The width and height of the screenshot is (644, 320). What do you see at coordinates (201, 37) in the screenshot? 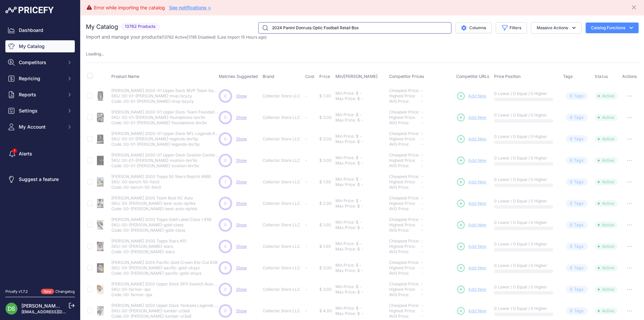
I see `a: 1795 Disabled` at bounding box center [201, 37].